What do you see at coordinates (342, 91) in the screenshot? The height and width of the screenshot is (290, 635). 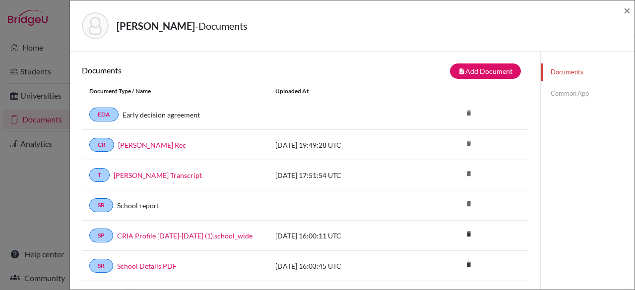 I see `div: Uploaded at` at bounding box center [342, 91].